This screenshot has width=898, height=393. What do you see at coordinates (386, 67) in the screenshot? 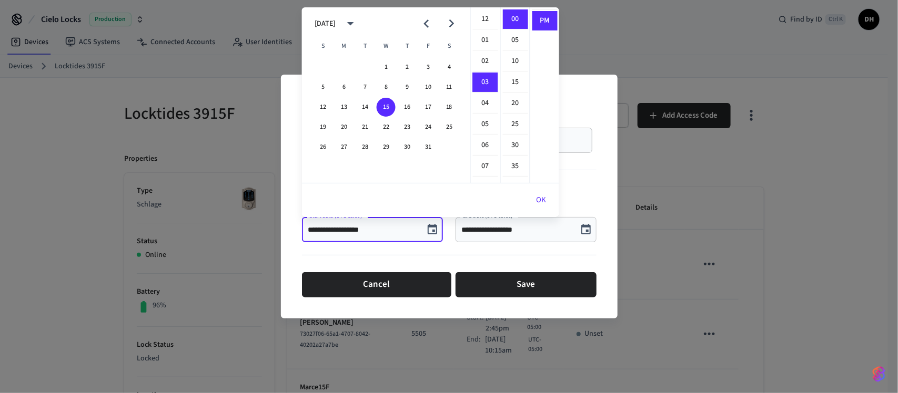
I see `button: 1` at bounding box center [386, 67].